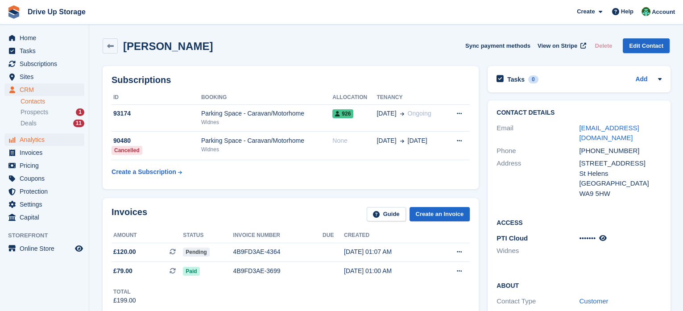 Image resolution: width=683 pixels, height=311 pixels. Describe the element at coordinates (663, 12) in the screenshot. I see `span: Account` at that location.